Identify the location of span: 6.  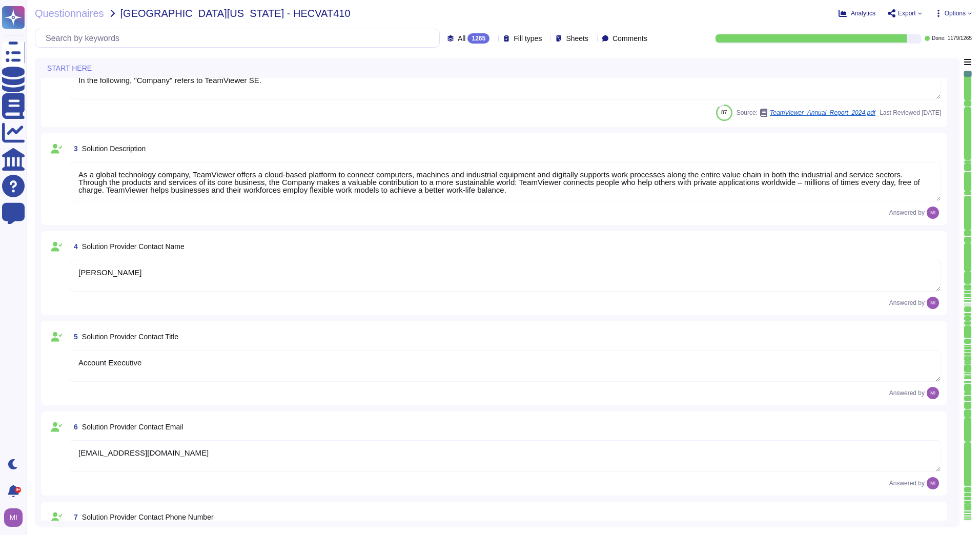
(74, 427).